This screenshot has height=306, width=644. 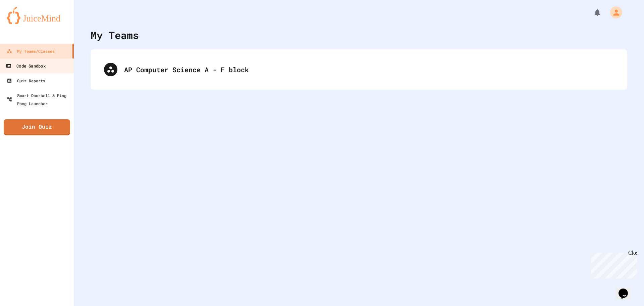 What do you see at coordinates (30, 51) in the screenshot?
I see `div: My Teams/Classes` at bounding box center [30, 51].